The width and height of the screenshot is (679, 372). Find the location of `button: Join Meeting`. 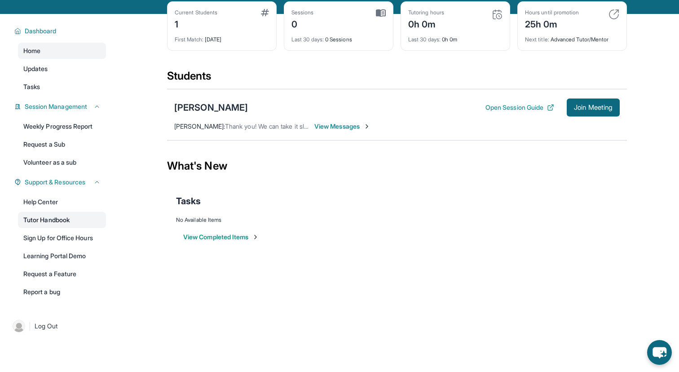

button: Join Meeting is located at coordinates (593, 107).